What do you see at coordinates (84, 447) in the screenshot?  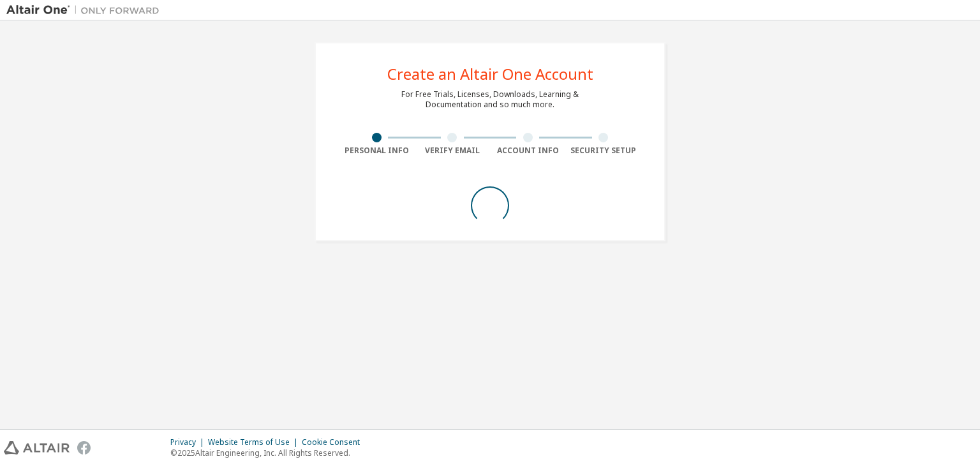 I see `img: facebook.svg` at bounding box center [84, 447].